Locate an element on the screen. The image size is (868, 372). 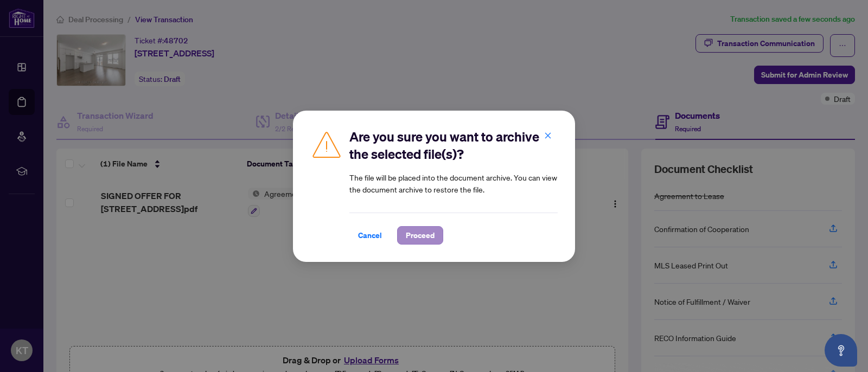
h2: Are you sure you want to archive the selected file(s)? is located at coordinates (454, 145).